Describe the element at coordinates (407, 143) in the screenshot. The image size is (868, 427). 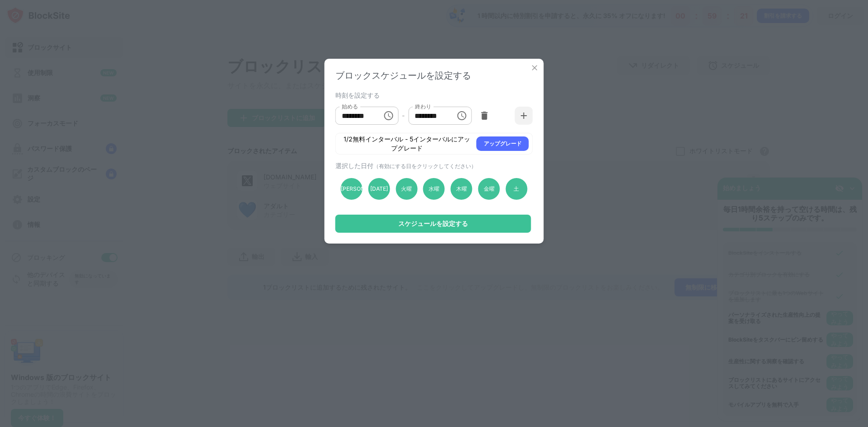
I see `font: 1/2無料インターバル - 5インターバルにアップグレード` at that location.